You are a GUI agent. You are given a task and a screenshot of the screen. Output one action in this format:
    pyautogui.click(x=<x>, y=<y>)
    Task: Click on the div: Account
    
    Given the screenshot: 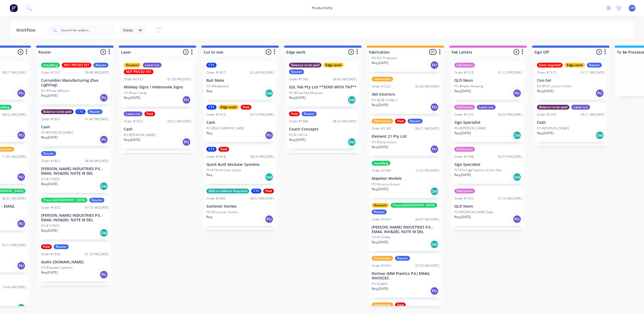 What is the action you would take?
    pyautogui.click(x=132, y=65)
    